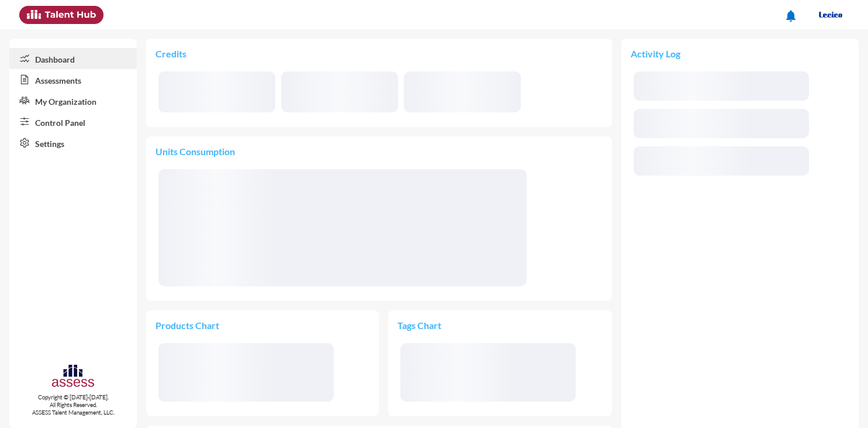  What do you see at coordinates (379, 53) in the screenshot?
I see `p: Credits` at bounding box center [379, 53].